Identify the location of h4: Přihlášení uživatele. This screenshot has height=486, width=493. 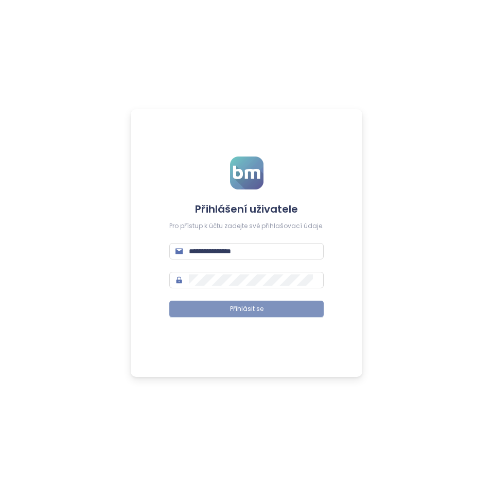
(246, 209).